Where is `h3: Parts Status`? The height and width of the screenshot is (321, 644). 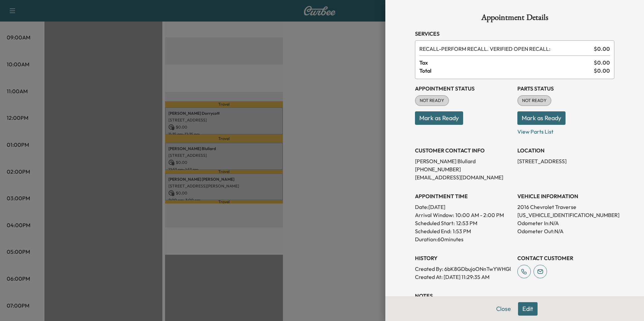
h3: Parts Status is located at coordinates (566, 89).